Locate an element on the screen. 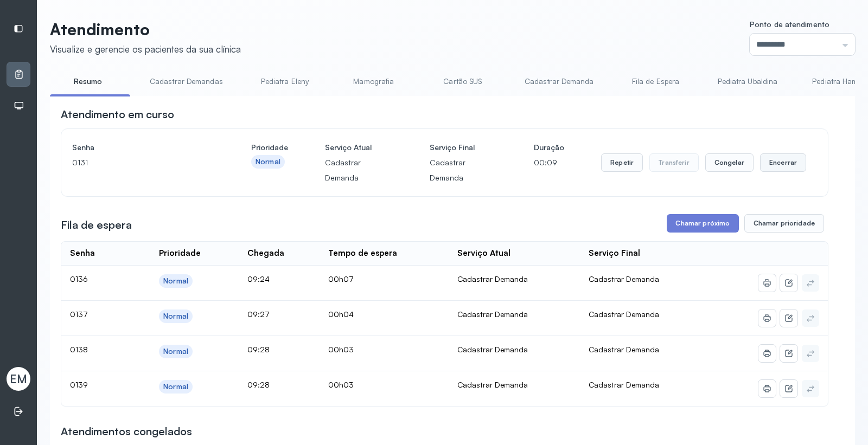 This screenshot has width=868, height=445. h3: Atendimentos congelados is located at coordinates (127, 432).